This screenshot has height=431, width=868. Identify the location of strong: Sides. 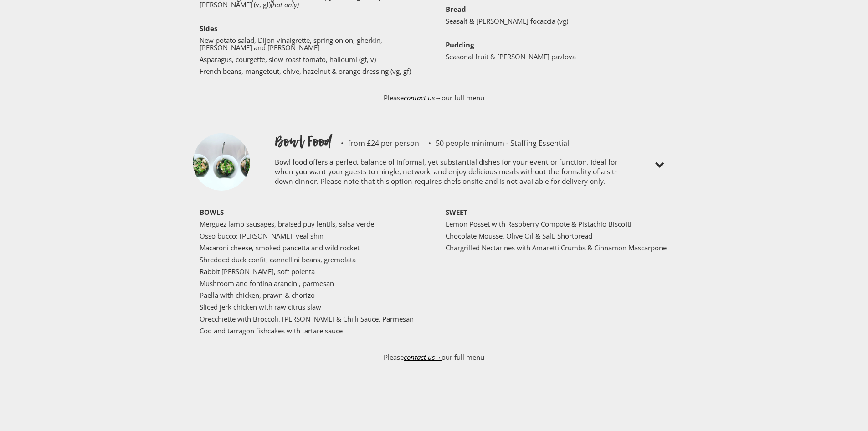
(208, 28).